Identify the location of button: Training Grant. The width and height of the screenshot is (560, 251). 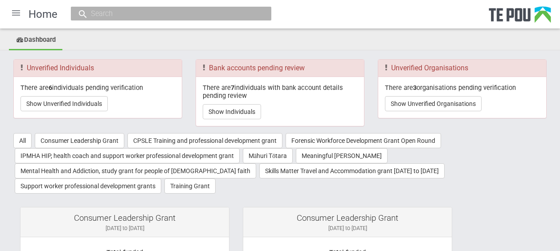
(190, 186).